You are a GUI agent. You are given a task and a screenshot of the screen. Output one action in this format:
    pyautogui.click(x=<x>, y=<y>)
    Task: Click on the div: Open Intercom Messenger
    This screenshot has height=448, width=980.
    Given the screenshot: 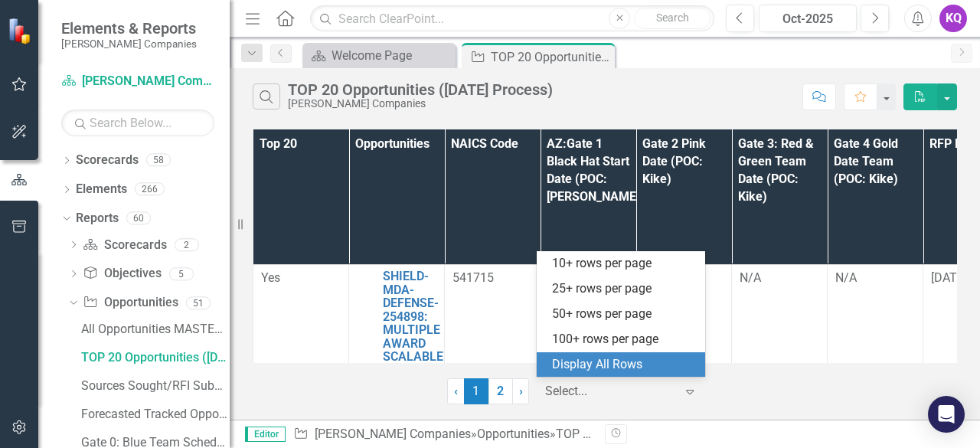 What is the action you would take?
    pyautogui.click(x=946, y=414)
    